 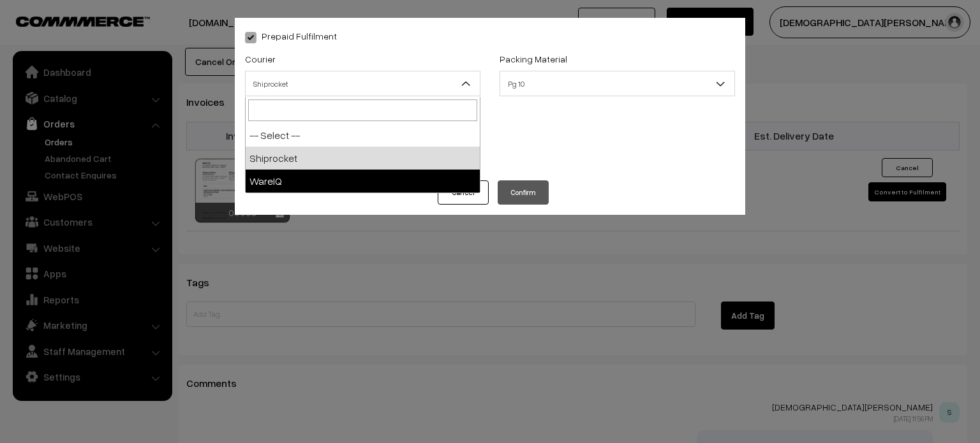 What do you see at coordinates (362, 84) in the screenshot?
I see `span: Shiprocket` at bounding box center [362, 84].